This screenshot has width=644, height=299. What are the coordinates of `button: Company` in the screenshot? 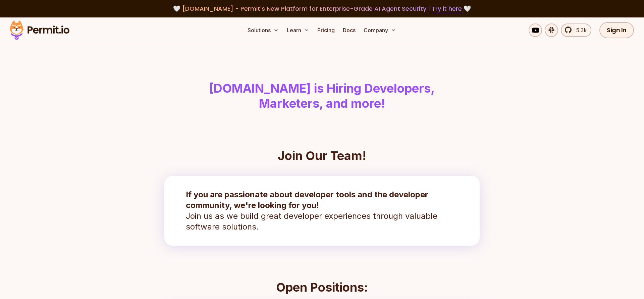 It's located at (379, 30).